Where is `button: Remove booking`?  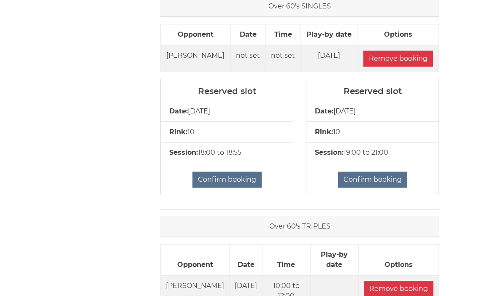
button: Remove booking is located at coordinates (398, 59).